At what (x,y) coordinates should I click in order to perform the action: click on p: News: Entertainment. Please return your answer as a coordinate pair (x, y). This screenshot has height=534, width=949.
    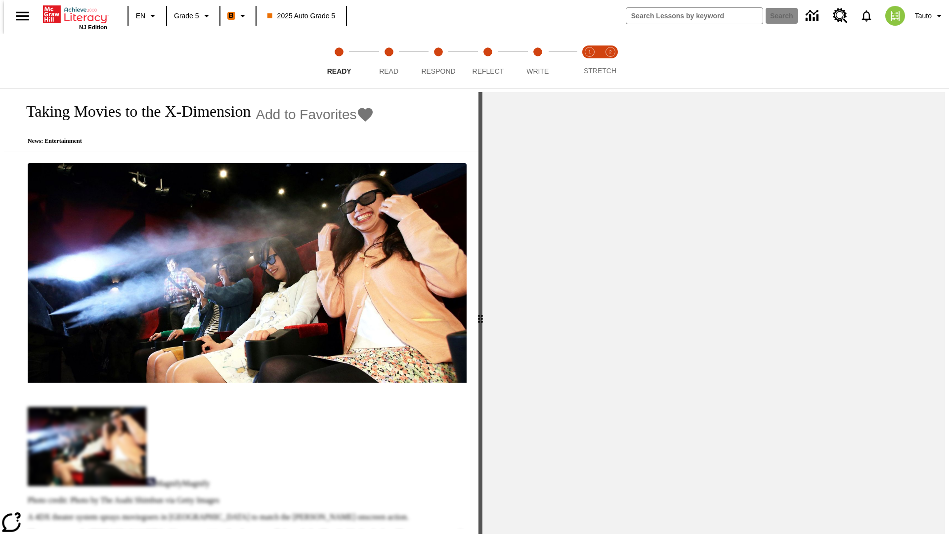
    Looking at the image, I should click on (195, 141).